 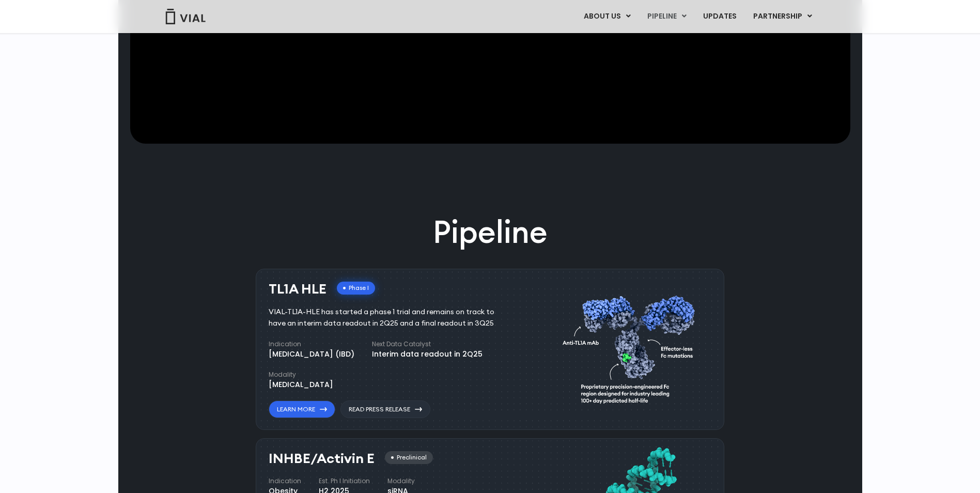 What do you see at coordinates (720, 17) in the screenshot?
I see `a: UPDATES` at bounding box center [720, 17].